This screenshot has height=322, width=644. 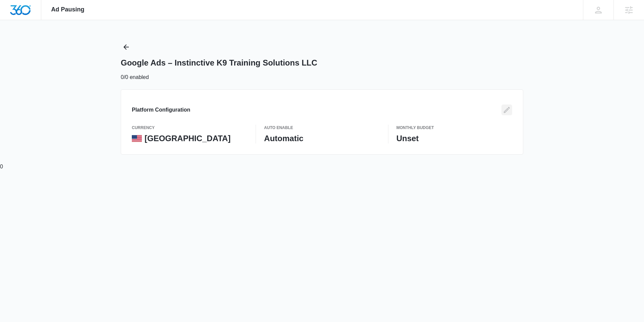 I want to click on button: Back, so click(x=126, y=47).